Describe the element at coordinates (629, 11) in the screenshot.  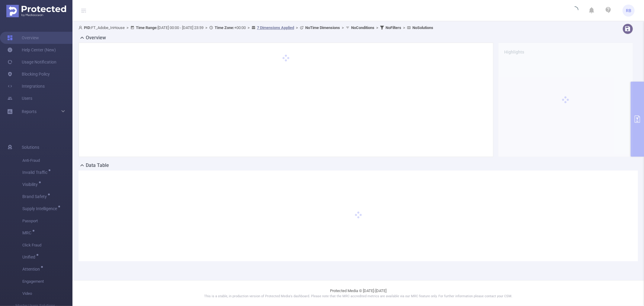
I see `span: RB` at that location.